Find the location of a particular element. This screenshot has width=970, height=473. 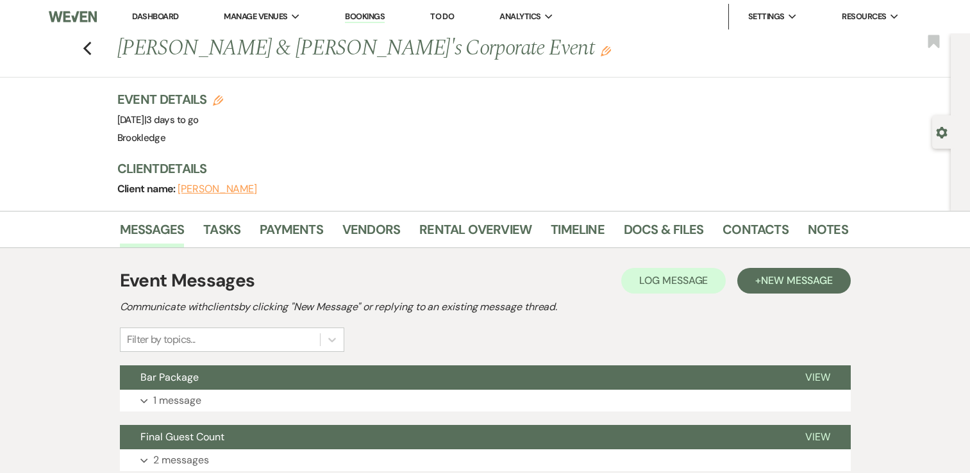

a: Payments is located at coordinates (291, 233).